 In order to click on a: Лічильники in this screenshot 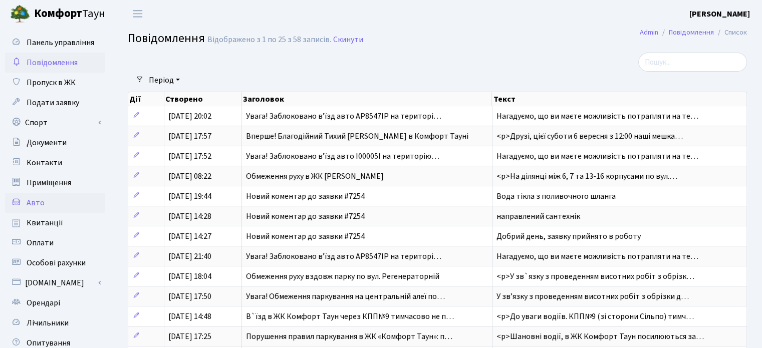, I will do `click(55, 323)`.